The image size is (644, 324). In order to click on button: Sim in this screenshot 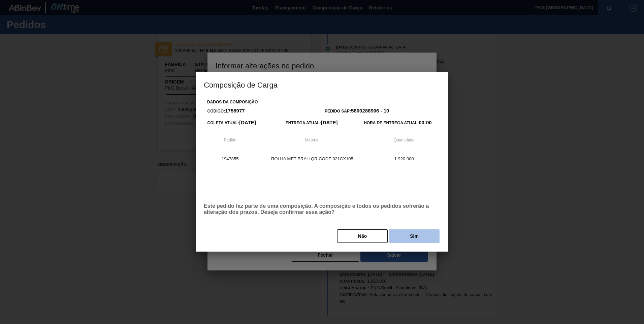, I will do `click(414, 236)`.